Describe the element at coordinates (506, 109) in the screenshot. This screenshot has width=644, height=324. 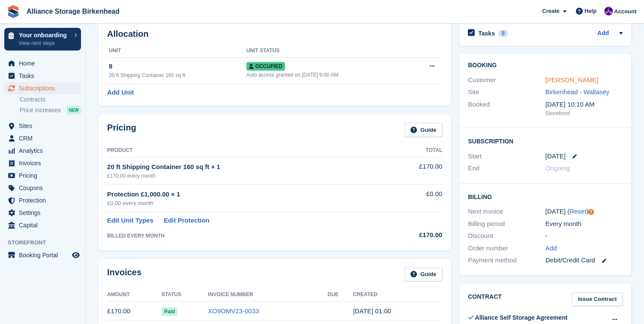
I see `div: Booked` at that location.